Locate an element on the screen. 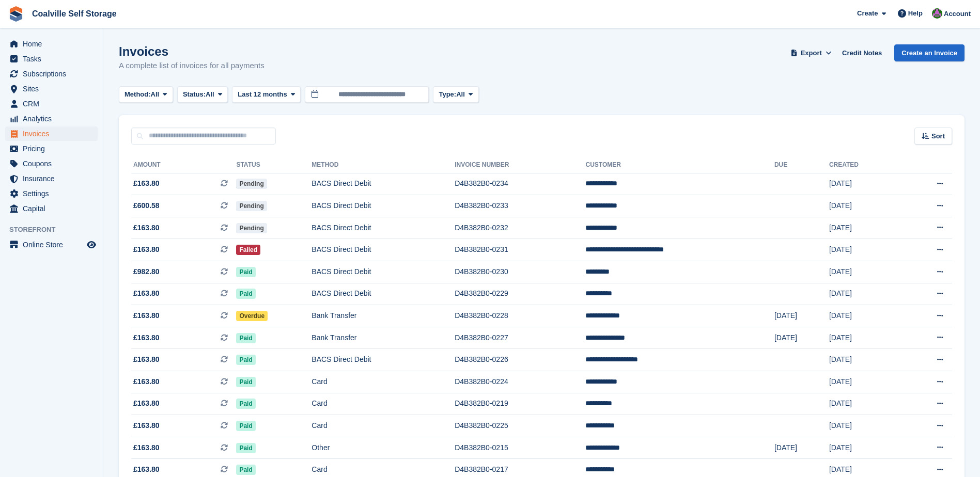 The height and width of the screenshot is (477, 980). h1: Invoices is located at coordinates (192, 51).